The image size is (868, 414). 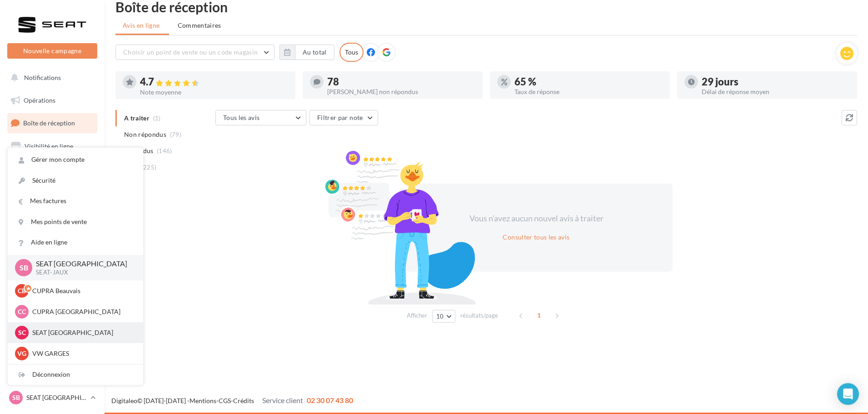 I want to click on span: 02 30 07 43 80, so click(x=330, y=400).